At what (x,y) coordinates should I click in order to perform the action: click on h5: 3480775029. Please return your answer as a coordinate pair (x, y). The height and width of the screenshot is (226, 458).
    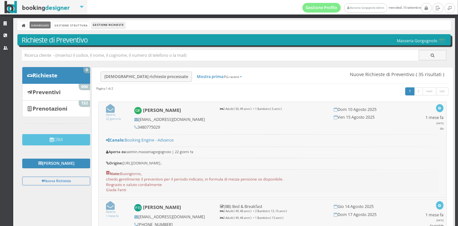
    Looking at the image, I should click on (173, 127).